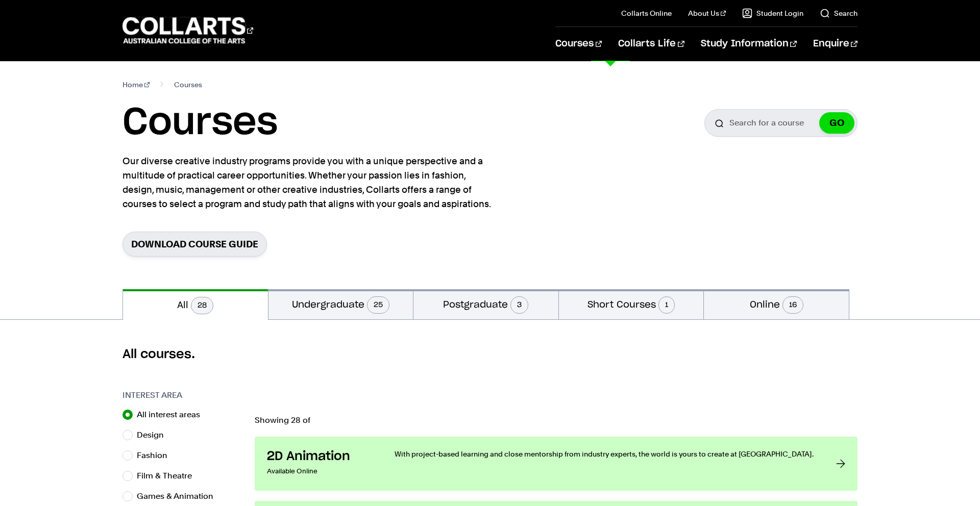 The height and width of the screenshot is (506, 980). Describe the element at coordinates (836, 123) in the screenshot. I see `button: GO` at that location.